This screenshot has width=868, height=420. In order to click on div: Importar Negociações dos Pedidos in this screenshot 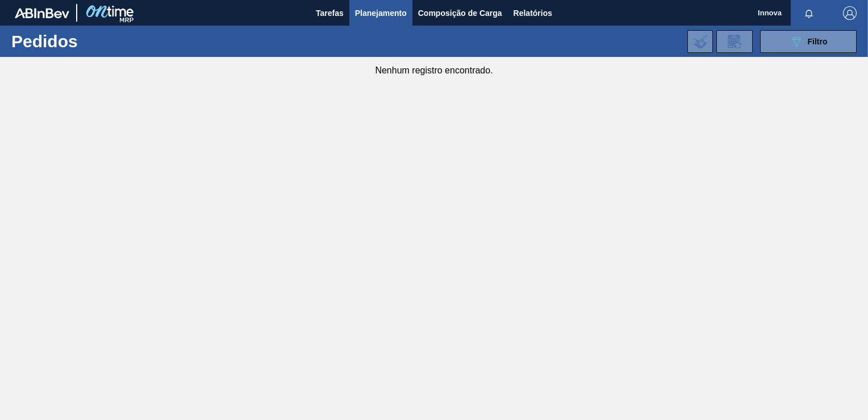, I will do `click(700, 41)`.